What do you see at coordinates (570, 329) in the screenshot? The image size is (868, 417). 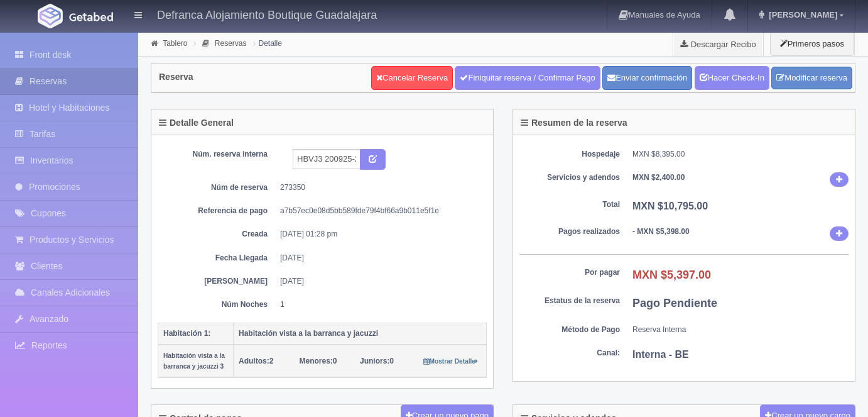 I see `dt: Método de Pago` at bounding box center [570, 329].